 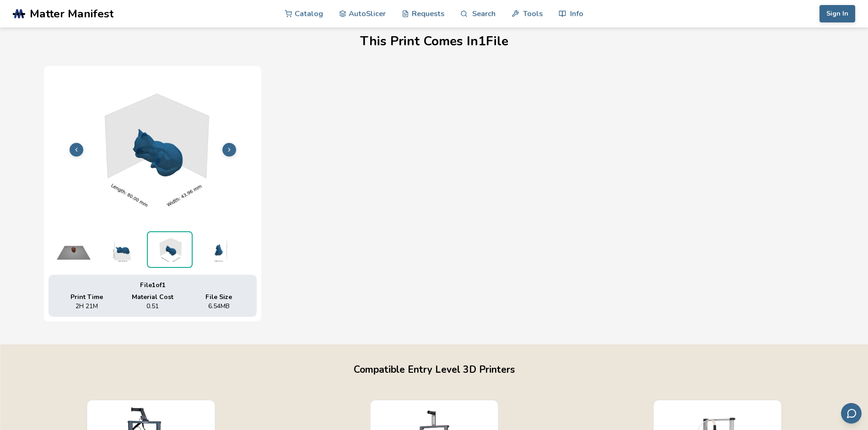 I want to click on h1: This Print Comes In 1 File, so click(x=434, y=41).